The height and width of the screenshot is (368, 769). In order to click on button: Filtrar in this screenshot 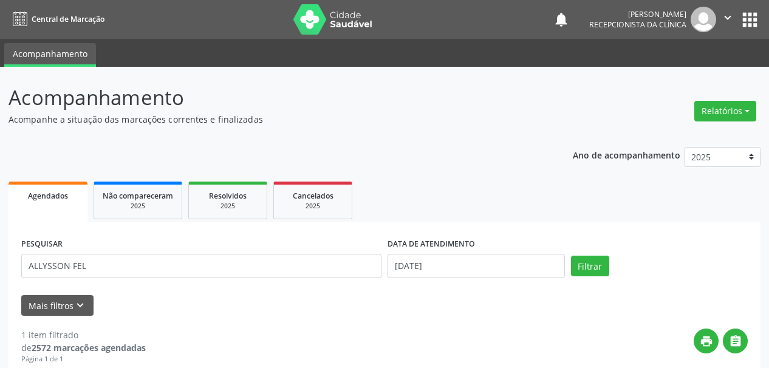, I will do `click(590, 266)`.